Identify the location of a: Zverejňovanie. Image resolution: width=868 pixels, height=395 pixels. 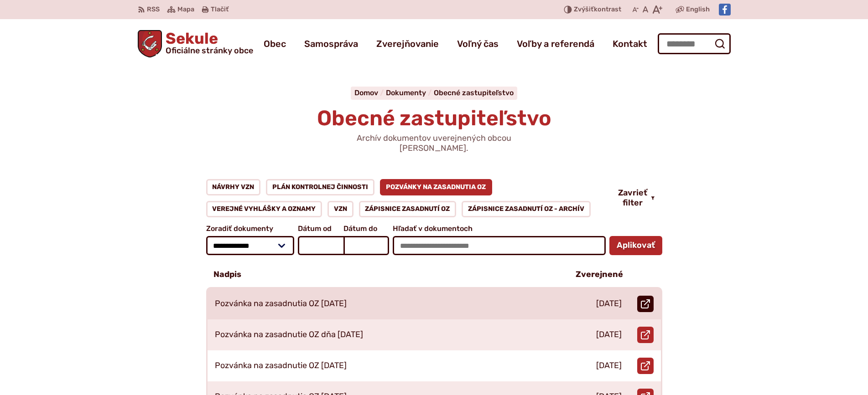
(407, 44).